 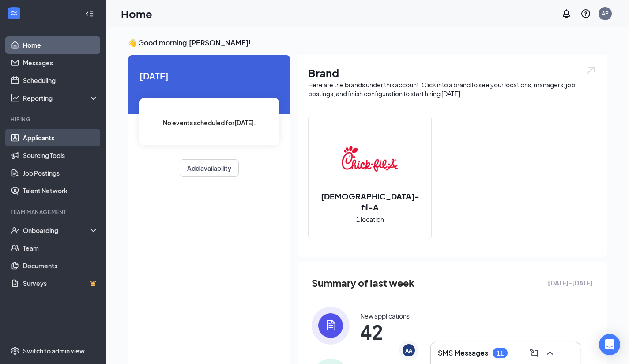 I want to click on svg: ChevronUp, so click(x=550, y=353).